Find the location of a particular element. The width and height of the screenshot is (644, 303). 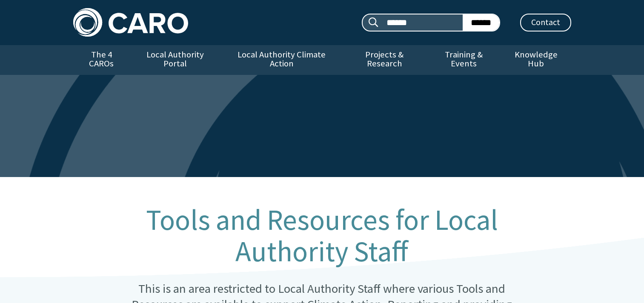

a: Knowledge Hub is located at coordinates (536, 60).